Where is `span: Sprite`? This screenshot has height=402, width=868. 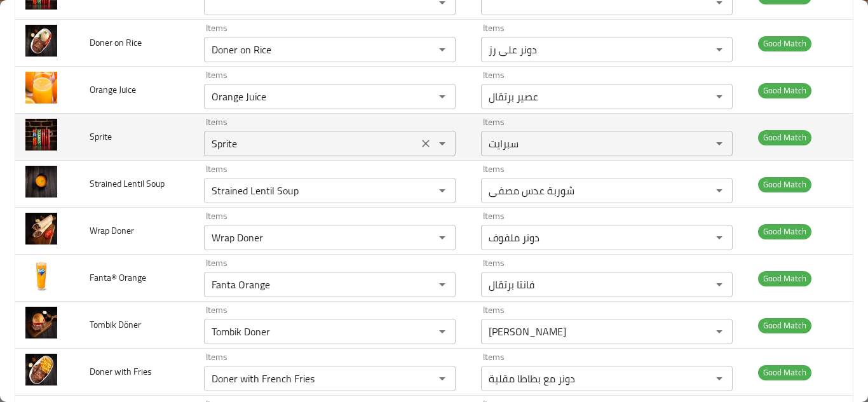
span: Sprite is located at coordinates (100, 137).